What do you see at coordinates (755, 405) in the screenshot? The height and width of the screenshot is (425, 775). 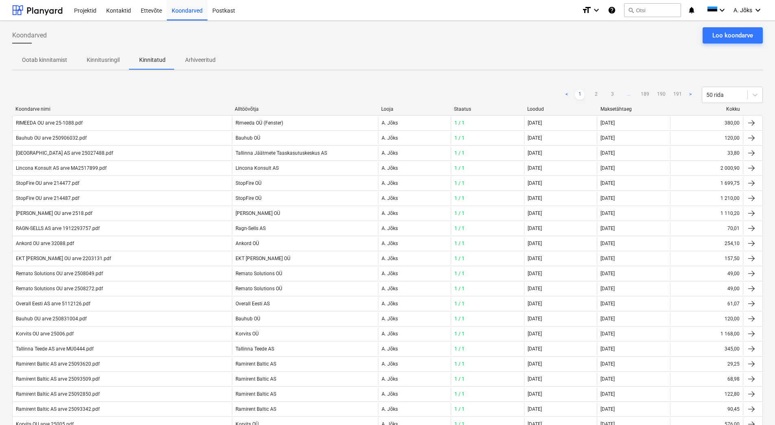 I see `div: Chat Widget` at bounding box center [755, 405].